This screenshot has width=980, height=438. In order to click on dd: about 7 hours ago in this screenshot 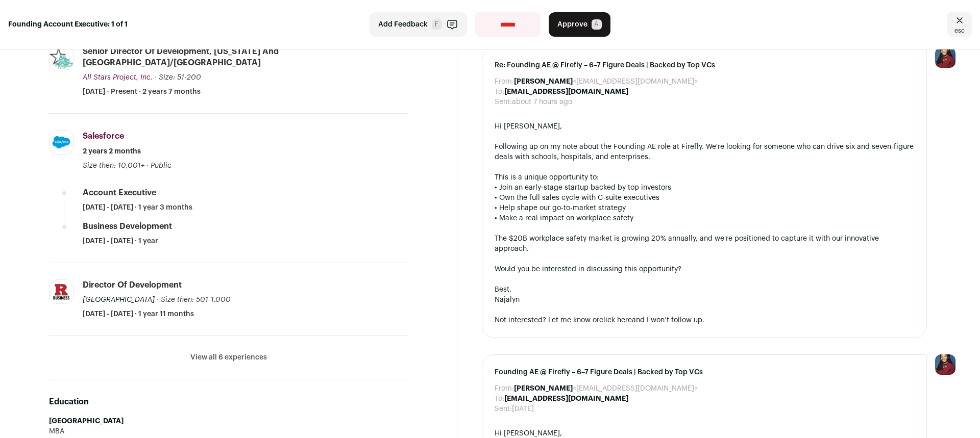, I will do `click(542, 102)`.